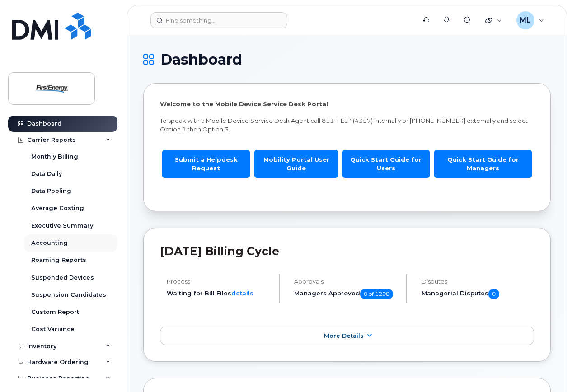 This screenshot has height=392, width=572. Describe the element at coordinates (219, 281) in the screenshot. I see `h4: Process` at that location.